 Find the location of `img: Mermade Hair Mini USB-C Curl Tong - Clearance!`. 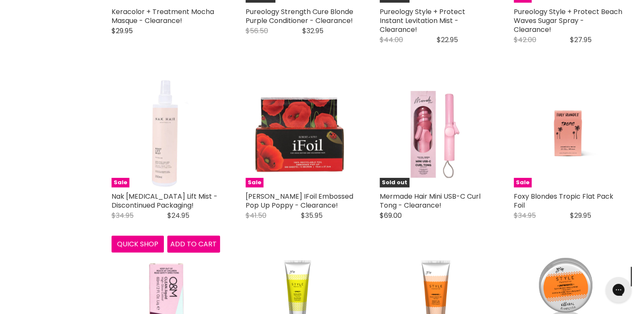

img: Mermade Hair Mini USB-C Curl Tong - Clearance! is located at coordinates (434, 133).